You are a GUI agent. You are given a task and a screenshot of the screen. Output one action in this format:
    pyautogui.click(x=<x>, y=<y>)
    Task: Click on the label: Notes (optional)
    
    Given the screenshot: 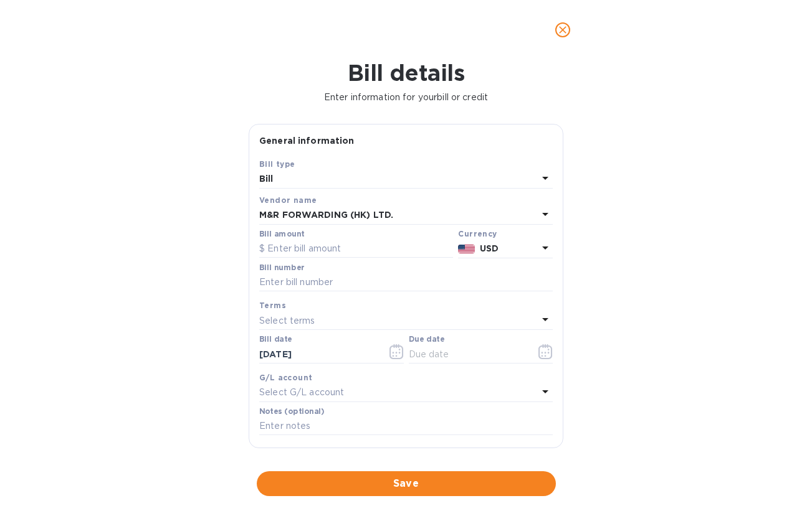 What is the action you would take?
    pyautogui.click(x=292, y=412)
    